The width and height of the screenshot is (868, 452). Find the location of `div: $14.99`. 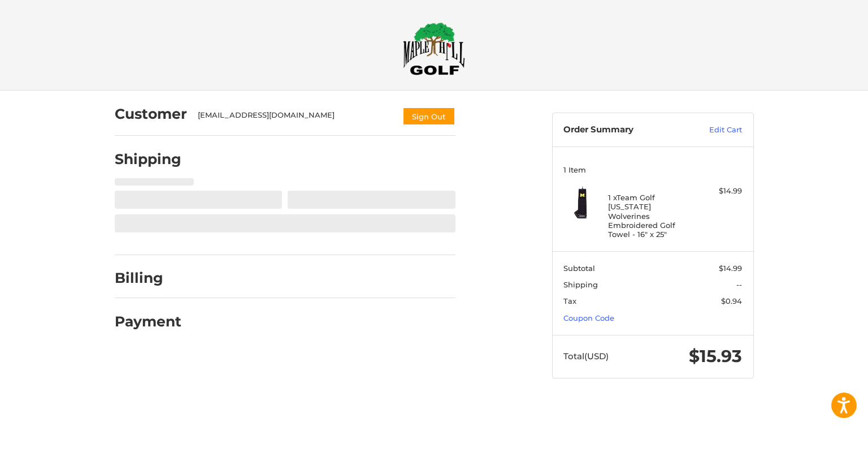

div: $14.99 is located at coordinates (719, 191).